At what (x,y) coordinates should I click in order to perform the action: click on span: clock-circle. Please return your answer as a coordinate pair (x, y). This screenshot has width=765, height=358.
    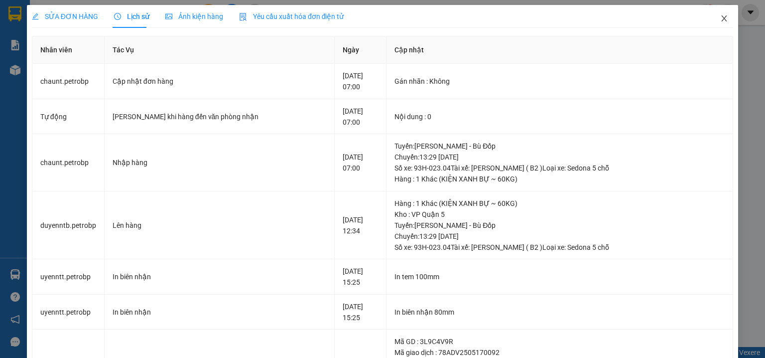
    Looking at the image, I should click on (118, 16).